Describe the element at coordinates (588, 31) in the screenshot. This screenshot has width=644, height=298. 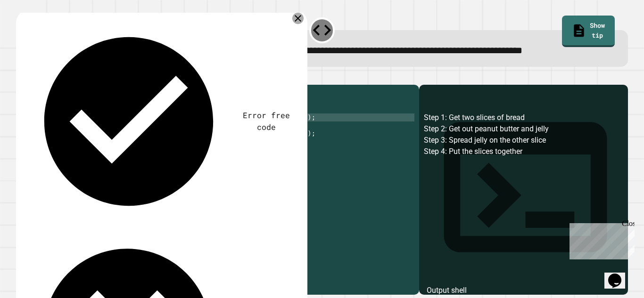
I see `a: Show tip` at that location.